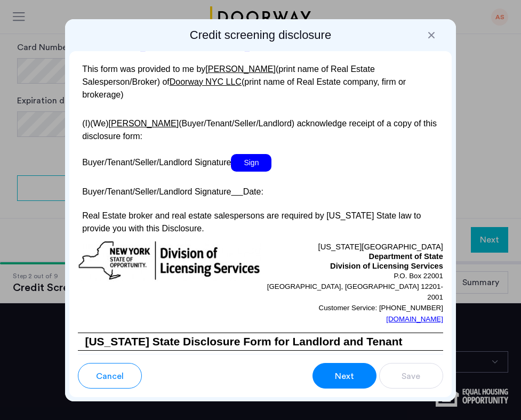 This screenshot has width=521, height=420. What do you see at coordinates (260, 127) in the screenshot?
I see `p: (I)(We) (Buyer/Tenant/Seller/Landlord) acknowledge receipt of a copy of this disclosure form:` at bounding box center [260, 127].